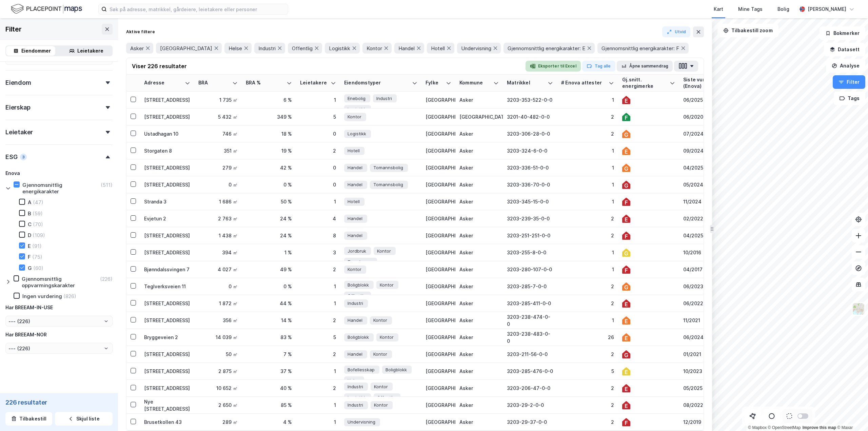 Image resolution: width=868 pixels, height=431 pixels. Describe the element at coordinates (721, 185) in the screenshot. I see `div: 05/2024` at that location.